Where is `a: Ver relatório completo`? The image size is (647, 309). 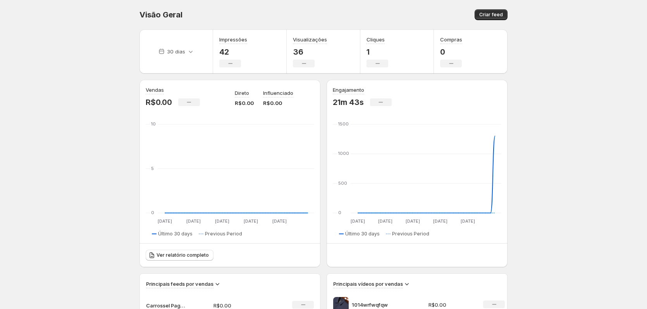 a: Ver relatório completo is located at coordinates (179, 255).